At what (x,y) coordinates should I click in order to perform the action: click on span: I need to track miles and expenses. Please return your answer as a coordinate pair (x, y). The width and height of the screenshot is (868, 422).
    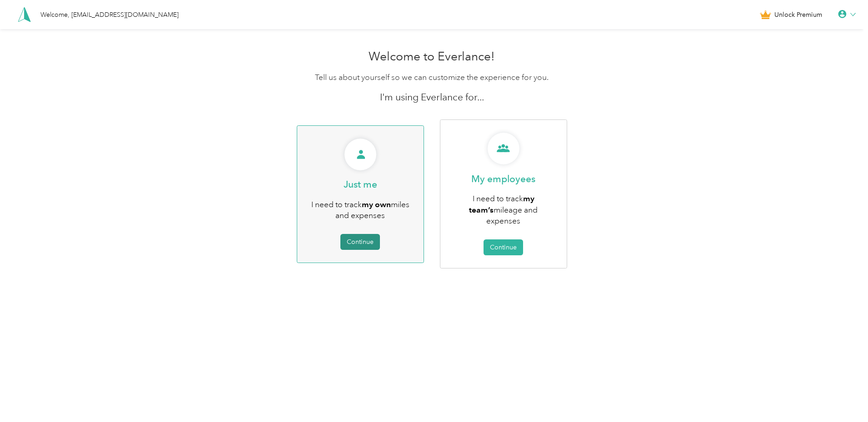
    Looking at the image, I should click on (360, 210).